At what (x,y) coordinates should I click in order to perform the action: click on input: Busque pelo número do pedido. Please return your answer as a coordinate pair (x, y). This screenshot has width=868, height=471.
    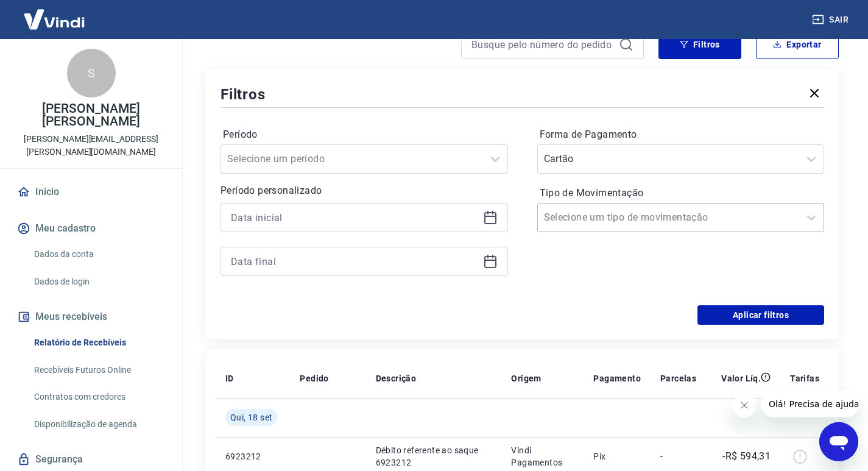
    Looking at the image, I should click on (543, 44).